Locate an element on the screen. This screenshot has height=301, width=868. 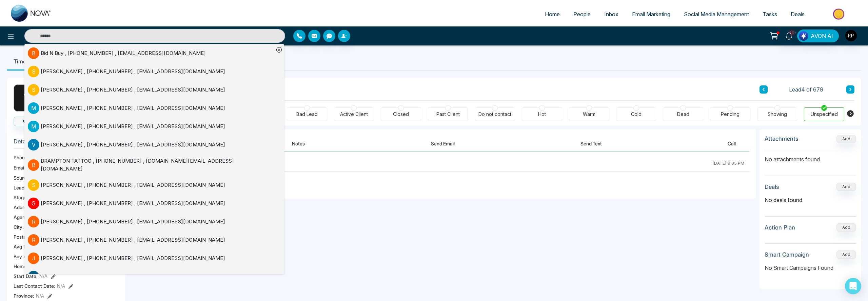
span: Postal Code : is located at coordinates (28, 236).